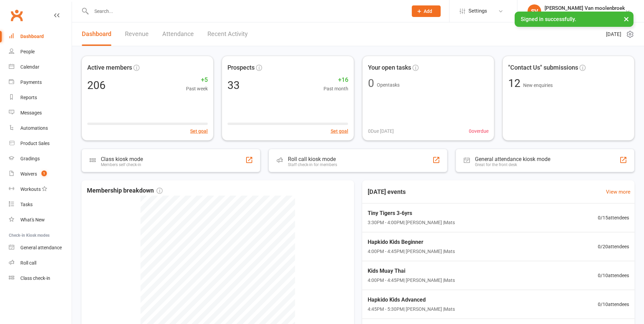  I want to click on div: Automations, so click(34, 128).